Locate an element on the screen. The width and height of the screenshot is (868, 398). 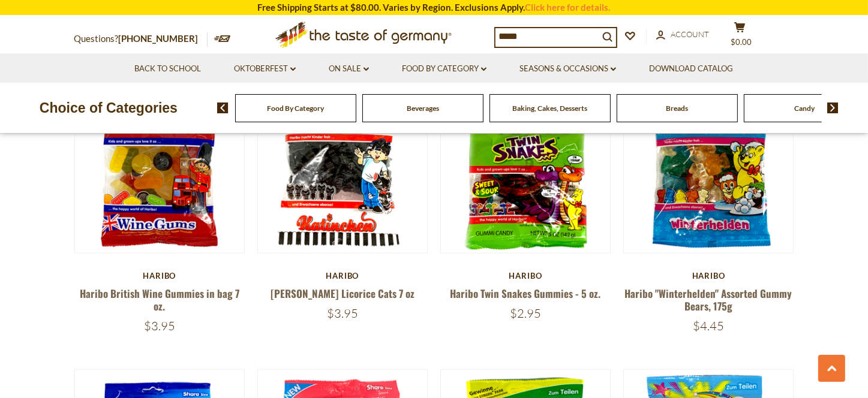
a: Account is located at coordinates (683, 35).